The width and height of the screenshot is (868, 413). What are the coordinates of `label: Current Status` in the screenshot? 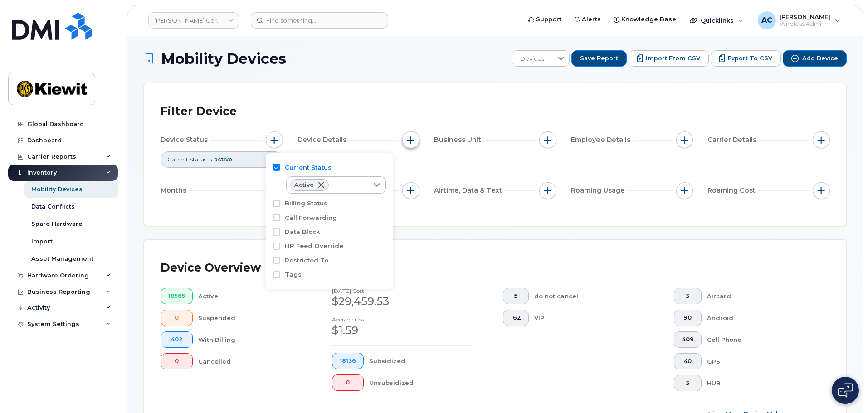 It's located at (308, 167).